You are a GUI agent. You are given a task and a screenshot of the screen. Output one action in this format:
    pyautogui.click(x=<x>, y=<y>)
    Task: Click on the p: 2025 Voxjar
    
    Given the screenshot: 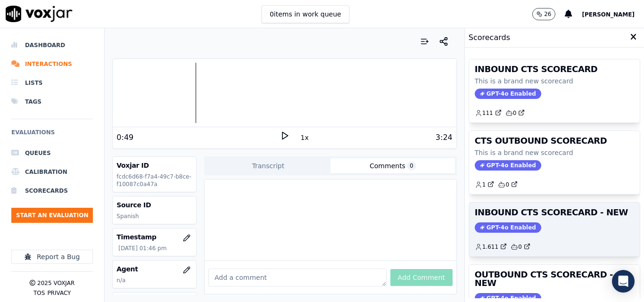 What is the action you would take?
    pyautogui.click(x=55, y=283)
    